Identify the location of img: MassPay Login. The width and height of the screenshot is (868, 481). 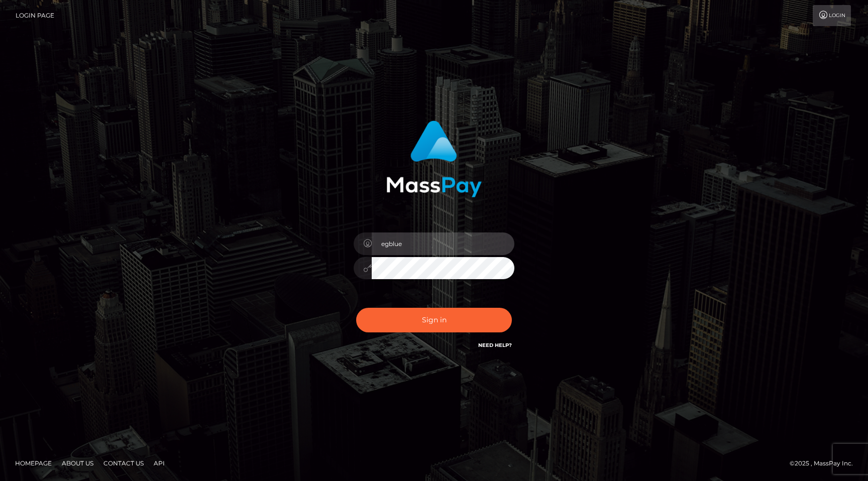
(434, 159).